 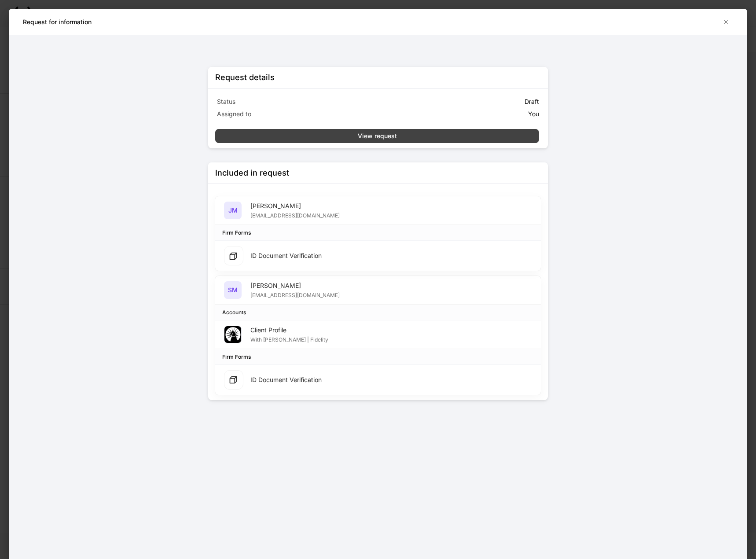 I want to click on button: View request, so click(x=377, y=136).